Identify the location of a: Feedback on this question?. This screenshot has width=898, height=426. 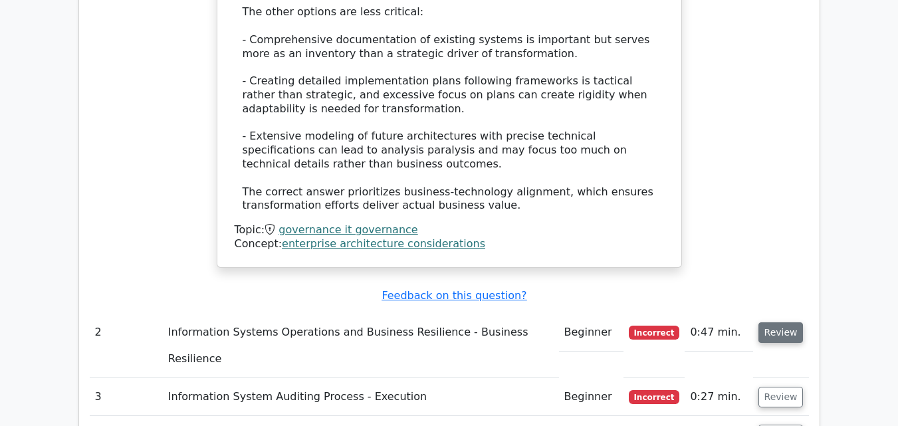
(454, 295).